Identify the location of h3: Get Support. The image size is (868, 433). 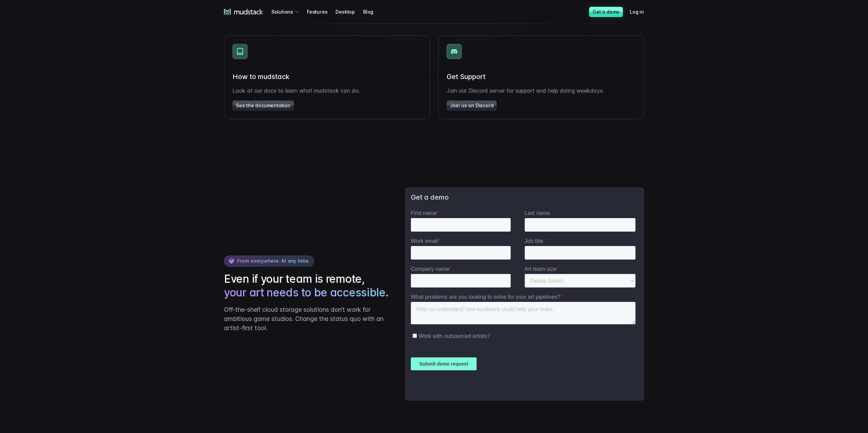
(541, 77).